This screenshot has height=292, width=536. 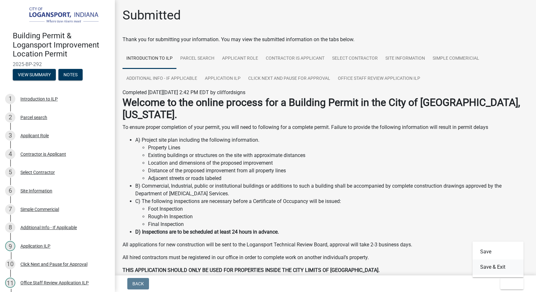 I want to click on a: Simple Commericial, so click(x=456, y=59).